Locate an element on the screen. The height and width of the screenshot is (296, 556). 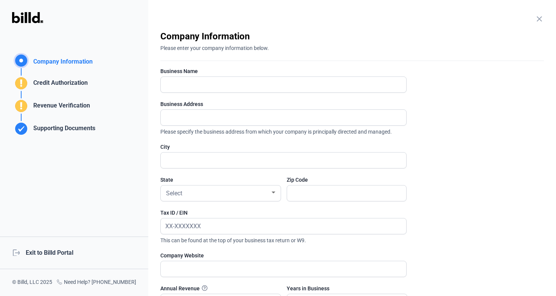
div: Company Website is located at coordinates (283, 255).